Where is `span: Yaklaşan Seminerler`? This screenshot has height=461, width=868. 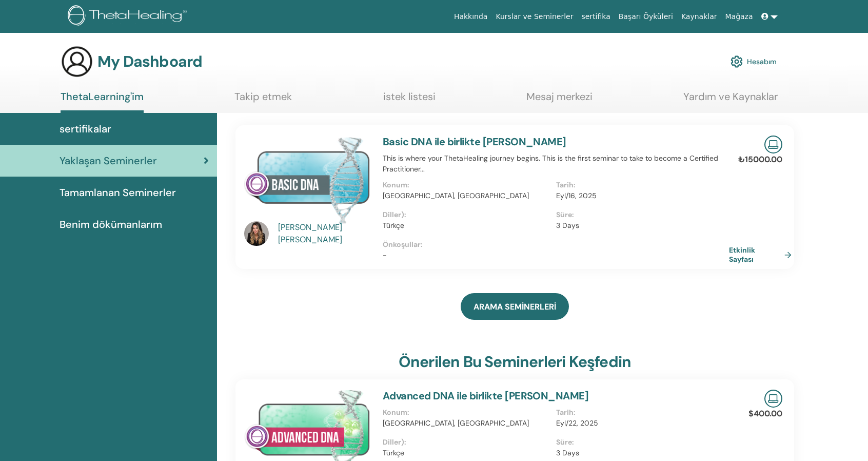
span: Yaklaşan Seminerler is located at coordinates (108, 161).